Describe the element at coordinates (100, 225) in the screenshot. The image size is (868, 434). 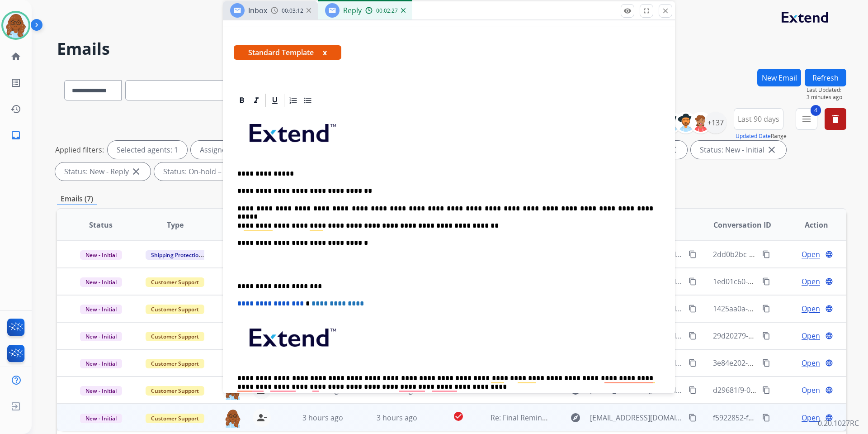
I see `span: Status` at that location.